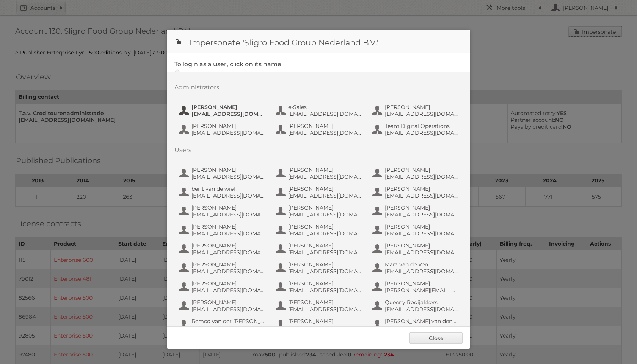  What do you see at coordinates (422, 126) in the screenshot?
I see `span: Team Digital Operations` at bounding box center [422, 126].